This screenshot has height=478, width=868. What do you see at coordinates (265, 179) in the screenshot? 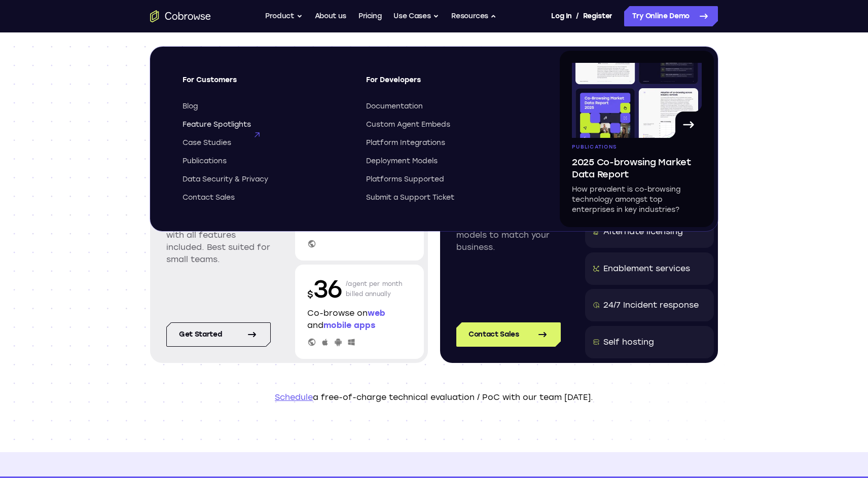
I see `a: Data Security & Privacy` at bounding box center [265, 179].